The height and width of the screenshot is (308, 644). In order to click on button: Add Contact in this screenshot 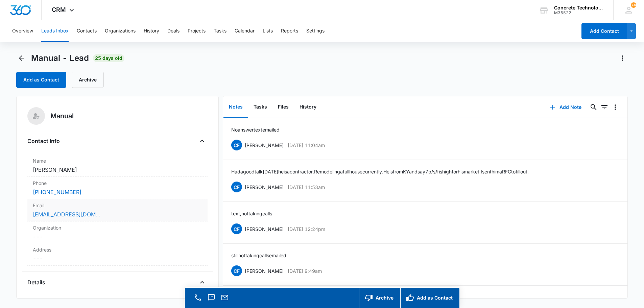, I will do `click(604, 31)`.